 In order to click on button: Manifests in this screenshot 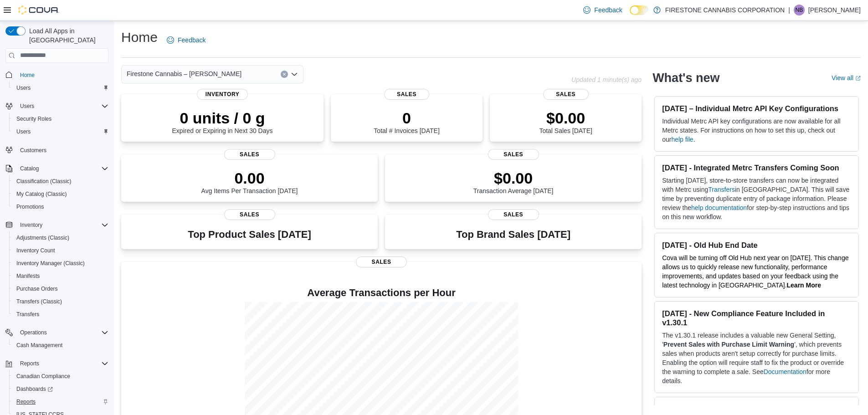, I will do `click(60, 276)`.